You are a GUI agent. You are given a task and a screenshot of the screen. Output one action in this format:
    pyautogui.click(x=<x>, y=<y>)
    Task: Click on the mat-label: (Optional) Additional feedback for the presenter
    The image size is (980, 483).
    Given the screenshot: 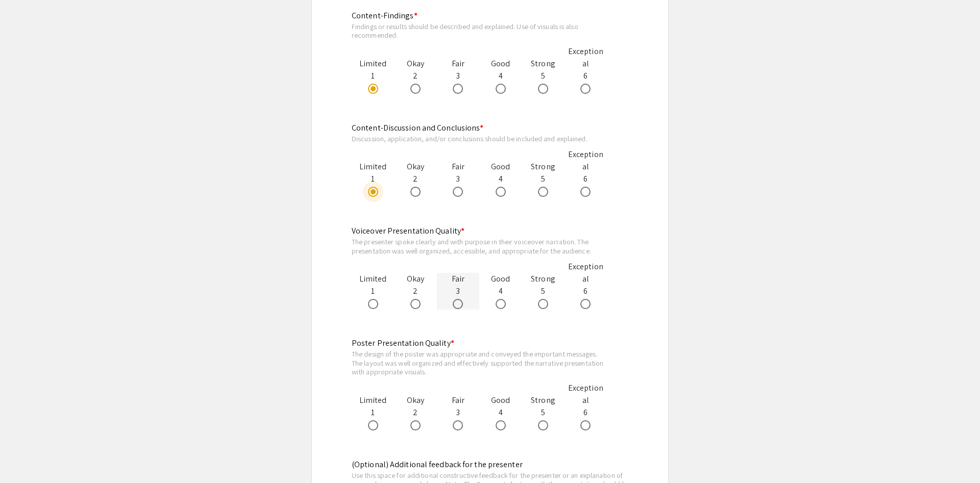 What is the action you would take?
    pyautogui.click(x=437, y=464)
    